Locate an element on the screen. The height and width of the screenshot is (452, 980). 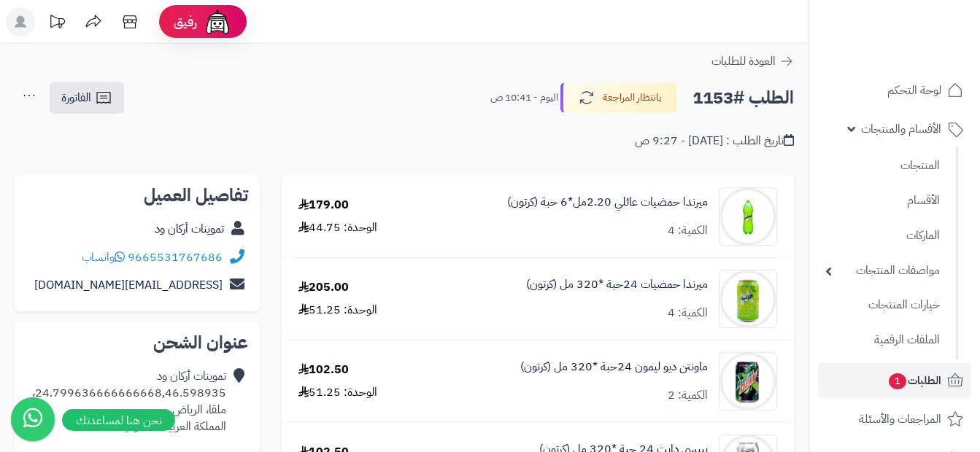
a: الماركات is located at coordinates (882, 235).